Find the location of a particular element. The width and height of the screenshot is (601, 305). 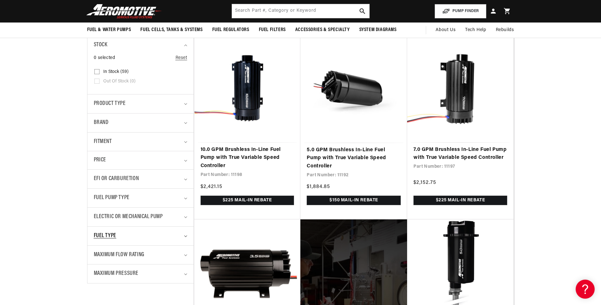

button: search button is located at coordinates (363, 11).